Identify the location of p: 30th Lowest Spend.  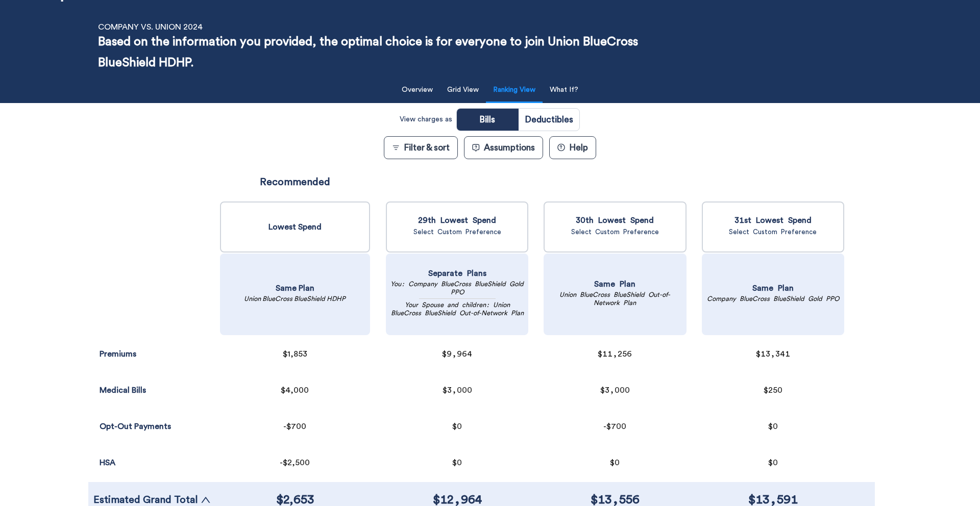
(615, 220).